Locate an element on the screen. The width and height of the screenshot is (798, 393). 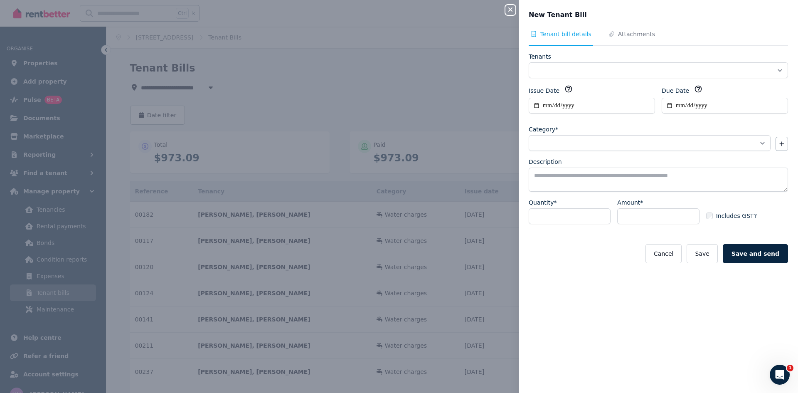
label: Category* is located at coordinates (543, 129).